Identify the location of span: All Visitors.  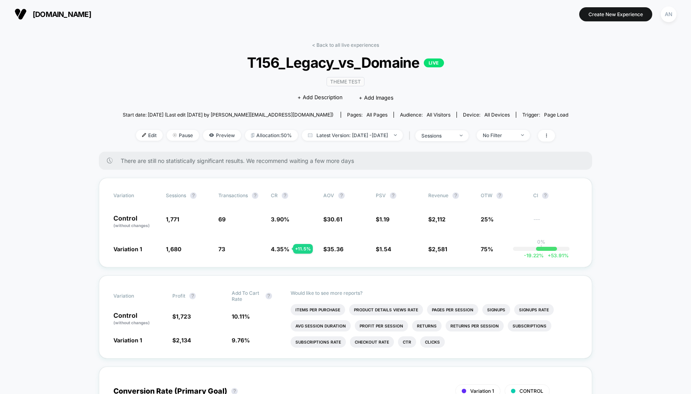
(438, 115).